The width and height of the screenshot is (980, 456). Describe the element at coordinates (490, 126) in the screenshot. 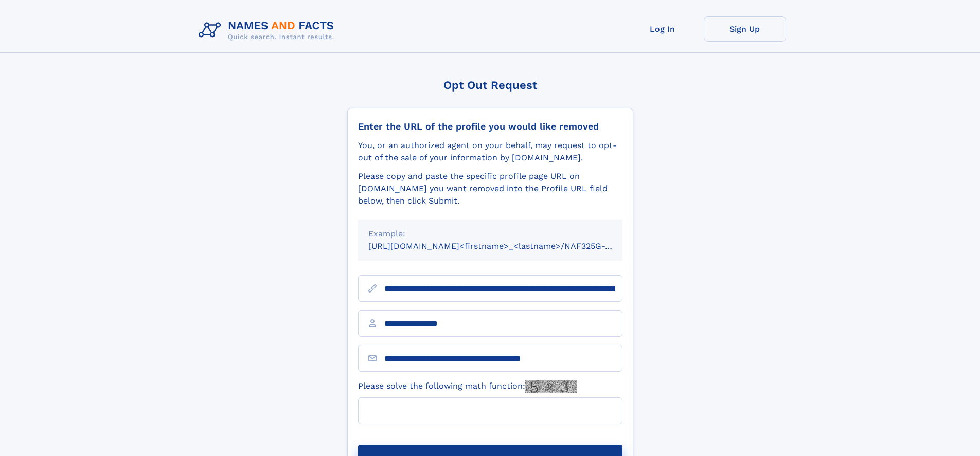

I see `div: Enter the URL of the profile you would like removed` at that location.